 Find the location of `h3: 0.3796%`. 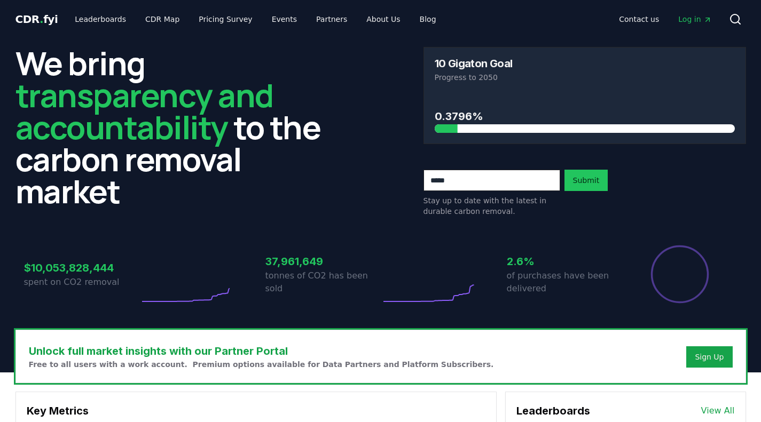

h3: 0.3796% is located at coordinates (585, 116).